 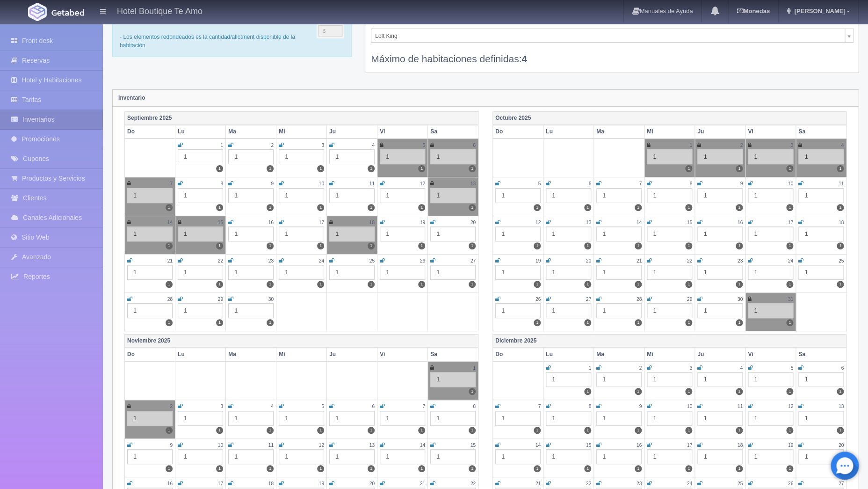 What do you see at coordinates (691, 368) in the screenshot?
I see `small: 3` at bounding box center [691, 368].